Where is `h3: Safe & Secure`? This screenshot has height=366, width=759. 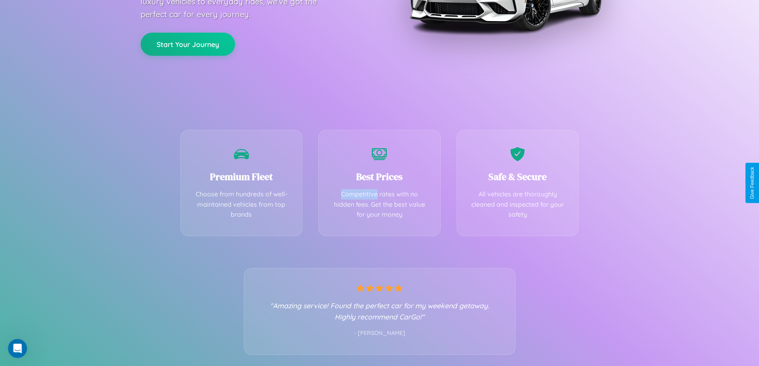
h3: Safe & Secure is located at coordinates (518, 177).